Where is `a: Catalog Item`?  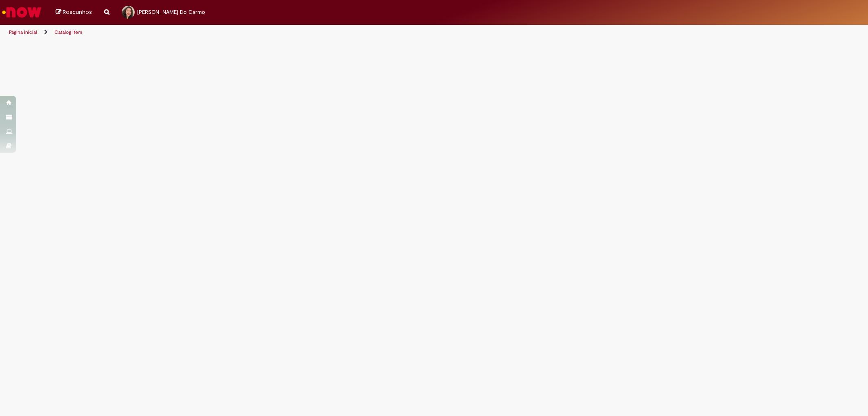
a: Catalog Item is located at coordinates (69, 32).